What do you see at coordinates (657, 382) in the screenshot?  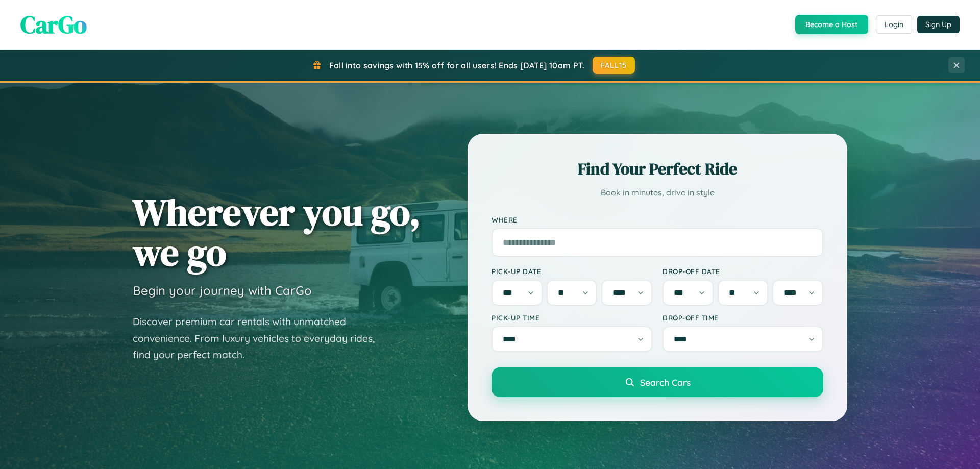 I see `button: Search Cars` at bounding box center [657, 382].